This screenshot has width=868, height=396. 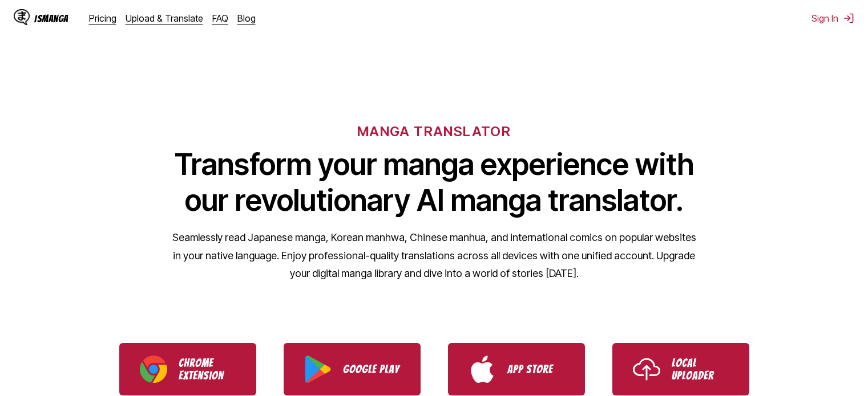 What do you see at coordinates (833, 18) in the screenshot?
I see `button: Sign In` at bounding box center [833, 18].